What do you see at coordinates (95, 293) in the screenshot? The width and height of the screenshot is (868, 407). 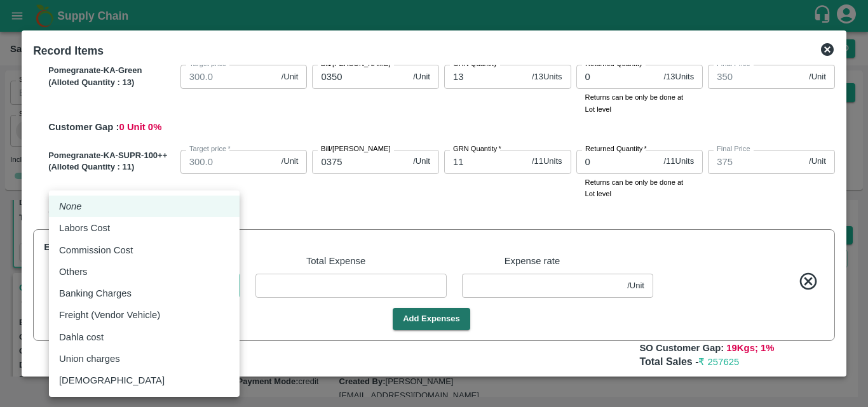 I see `p: Banking Charges` at bounding box center [95, 293].